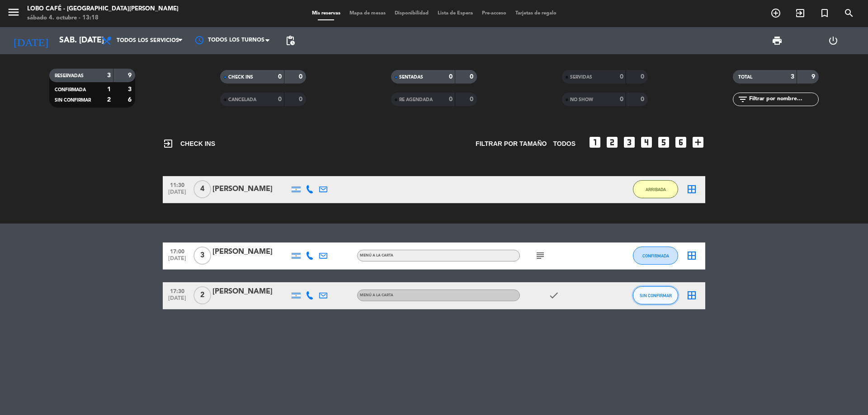 The height and width of the screenshot is (415, 868). What do you see at coordinates (416, 100) in the screenshot?
I see `span: RE AGENDADA` at bounding box center [416, 100].